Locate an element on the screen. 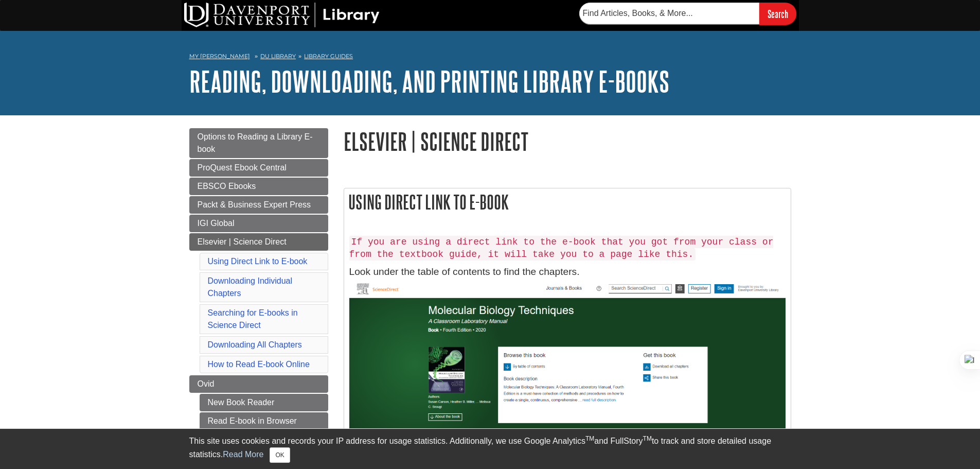 The width and height of the screenshot is (980, 469). img: DU Library is located at coordinates (282, 15).